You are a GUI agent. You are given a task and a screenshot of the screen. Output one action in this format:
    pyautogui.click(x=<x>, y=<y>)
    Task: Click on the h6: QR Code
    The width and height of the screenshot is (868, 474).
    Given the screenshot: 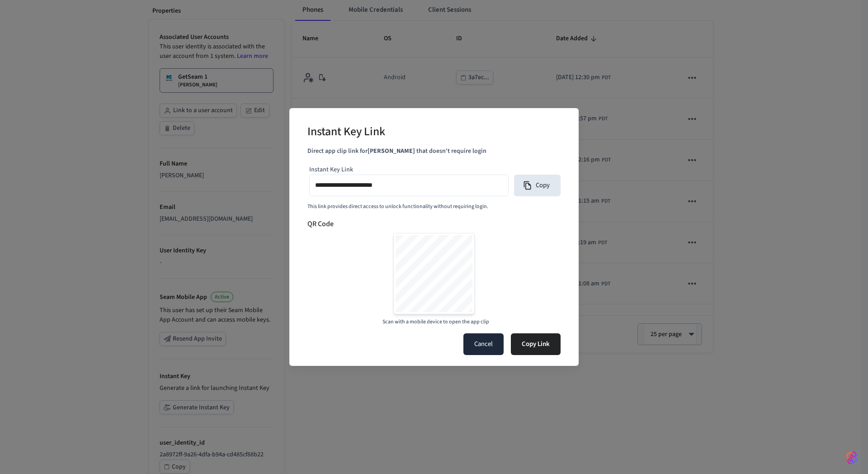 What is the action you would take?
    pyautogui.click(x=434, y=224)
    